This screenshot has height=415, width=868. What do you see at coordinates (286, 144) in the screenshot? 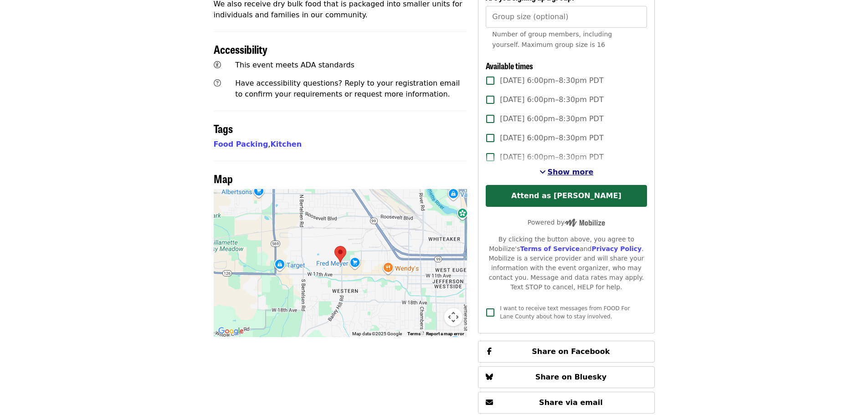
I see `a: Kitchen` at bounding box center [286, 144].